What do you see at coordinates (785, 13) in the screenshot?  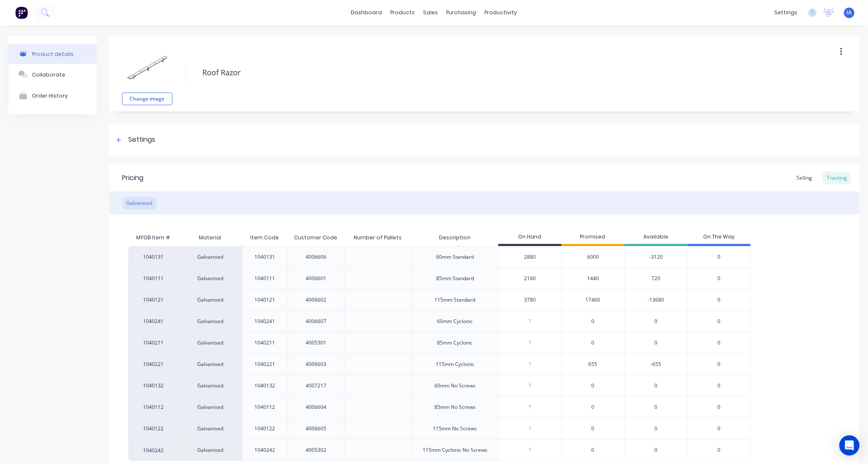 I see `div: settings` at bounding box center [785, 13].